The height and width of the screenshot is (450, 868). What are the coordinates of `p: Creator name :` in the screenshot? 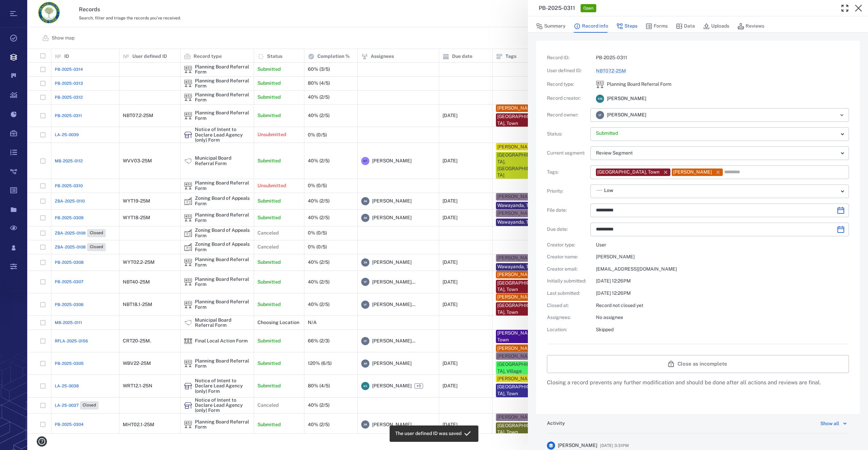 It's located at (567, 257).